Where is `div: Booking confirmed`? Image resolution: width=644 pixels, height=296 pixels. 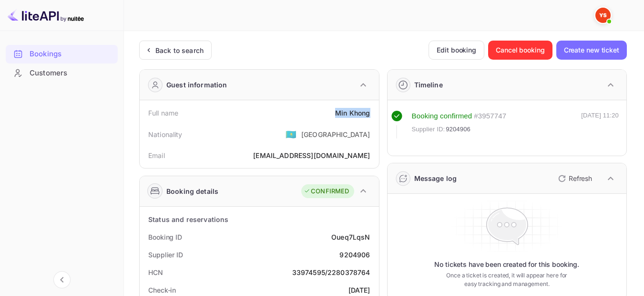 div: Booking confirmed is located at coordinates (442, 116).